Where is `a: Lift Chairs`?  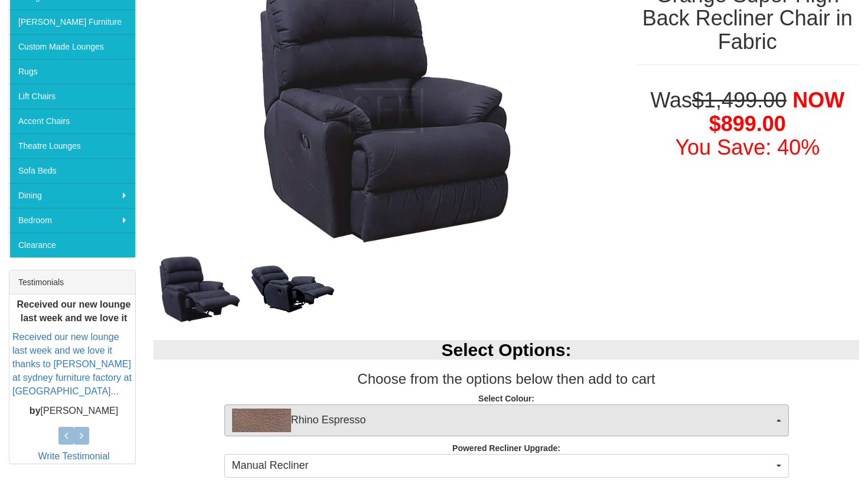 a: Lift Chairs is located at coordinates (72, 96).